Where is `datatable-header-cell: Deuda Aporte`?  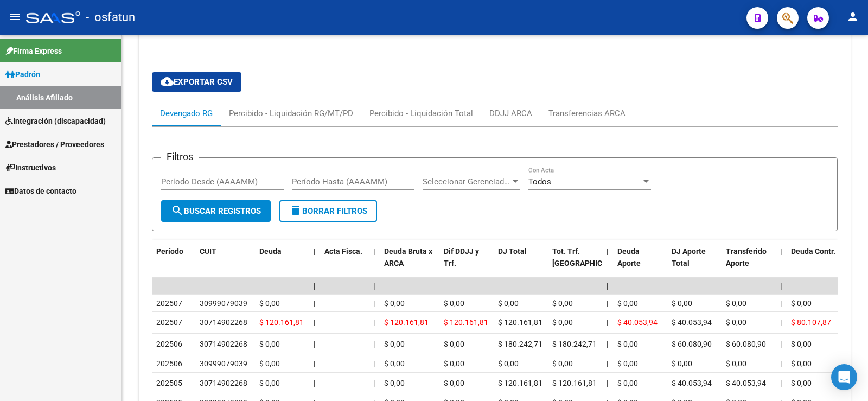 datatable-header-cell: Deuda Aporte is located at coordinates (640, 264).